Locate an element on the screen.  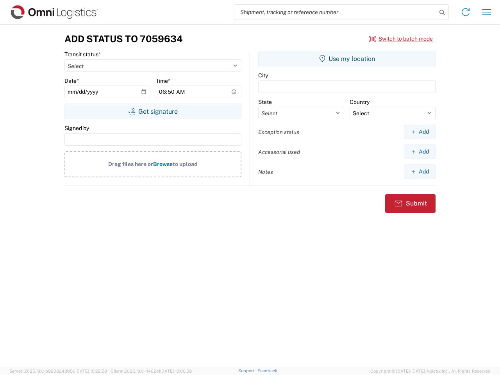
span: Browse is located at coordinates (163, 164).